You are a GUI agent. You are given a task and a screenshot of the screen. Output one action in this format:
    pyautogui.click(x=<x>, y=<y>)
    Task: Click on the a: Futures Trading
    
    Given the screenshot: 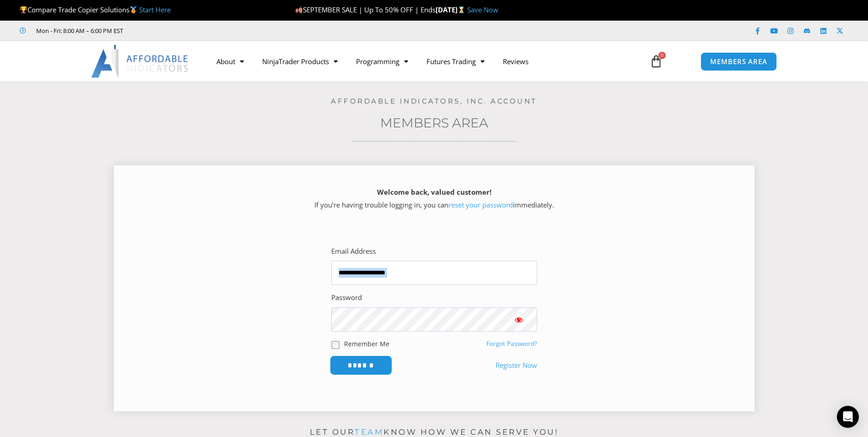 What is the action you would take?
    pyautogui.click(x=455, y=61)
    